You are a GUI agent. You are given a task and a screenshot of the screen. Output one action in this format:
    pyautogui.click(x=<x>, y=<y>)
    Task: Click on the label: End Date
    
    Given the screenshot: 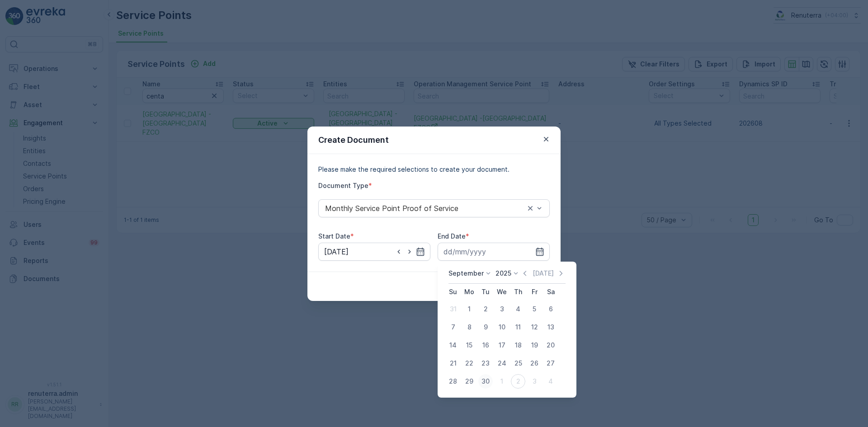 What is the action you would take?
    pyautogui.click(x=452, y=236)
    